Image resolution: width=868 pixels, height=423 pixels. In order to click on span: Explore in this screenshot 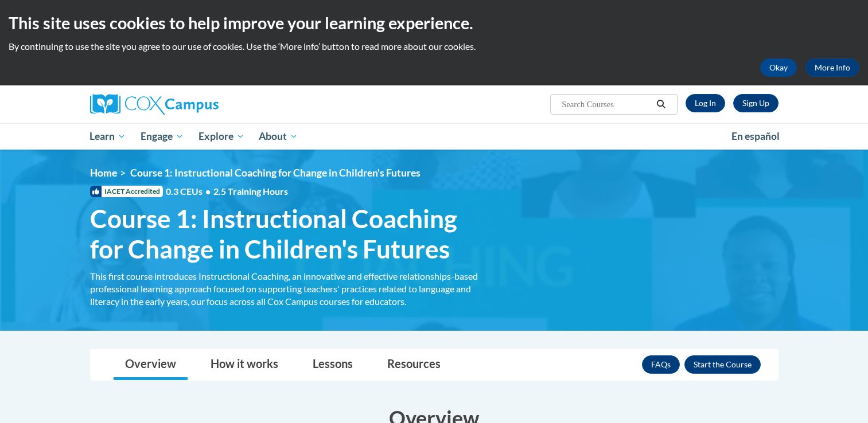, I will do `click(221, 136)`.